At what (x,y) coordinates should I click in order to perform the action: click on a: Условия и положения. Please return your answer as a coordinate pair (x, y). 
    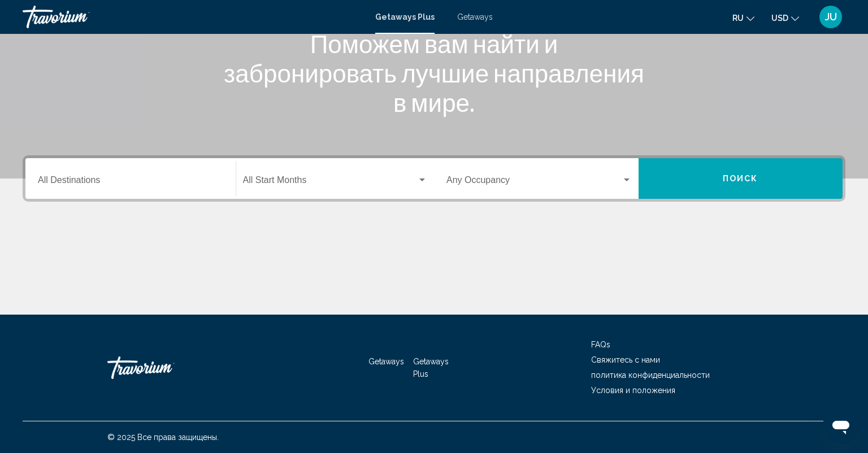
    Looking at the image, I should click on (633, 390).